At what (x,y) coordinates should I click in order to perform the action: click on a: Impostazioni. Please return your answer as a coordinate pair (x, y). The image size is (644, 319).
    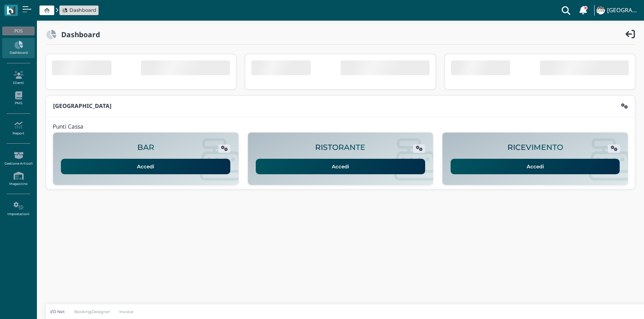
    Looking at the image, I should click on (18, 209).